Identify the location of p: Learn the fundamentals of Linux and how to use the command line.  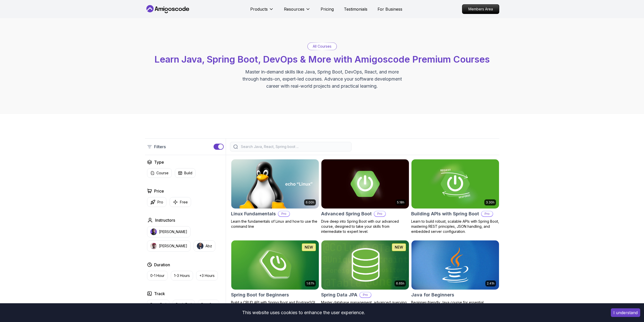
(275, 224).